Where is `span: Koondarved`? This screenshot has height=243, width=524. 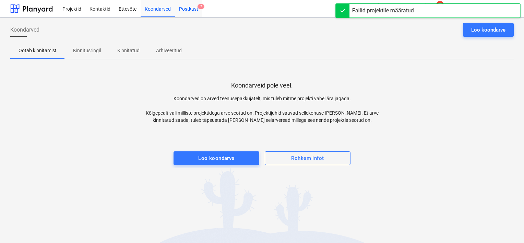
span: Koondarved is located at coordinates (25, 30).